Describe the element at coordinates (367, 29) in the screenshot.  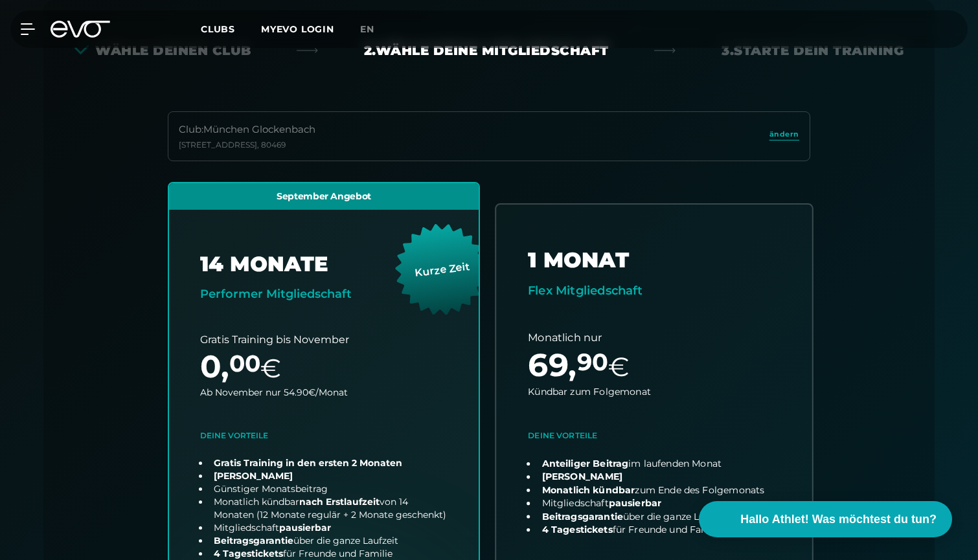
I see `span: en` at that location.